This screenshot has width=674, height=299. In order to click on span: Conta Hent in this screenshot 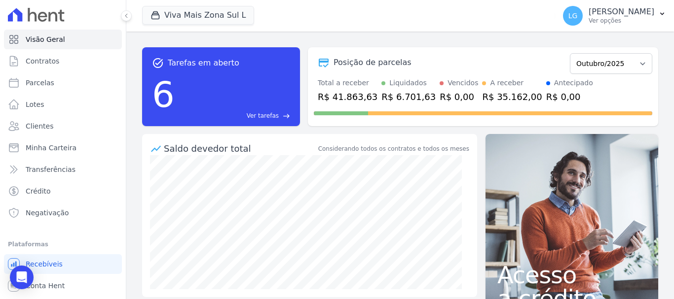, I will do `click(45, 286)`.